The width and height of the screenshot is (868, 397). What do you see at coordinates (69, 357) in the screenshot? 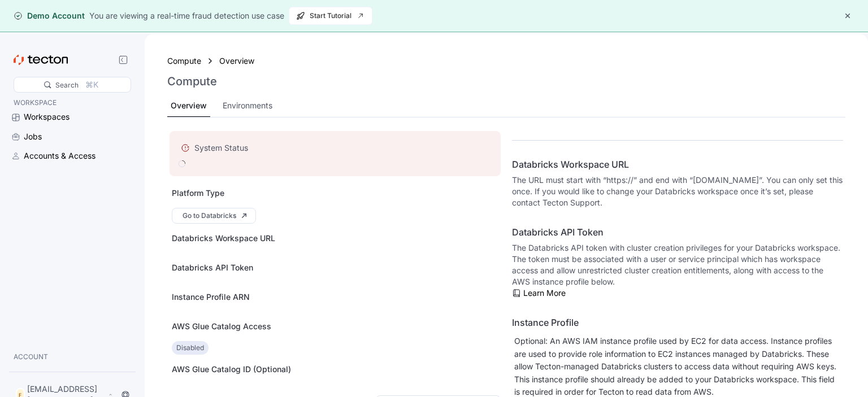
I see `p: ACCOUNT` at bounding box center [69, 357].